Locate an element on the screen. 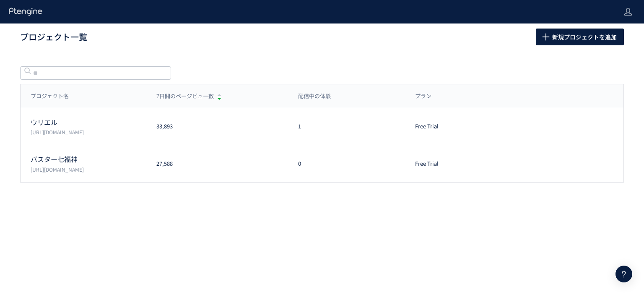 Image resolution: width=644 pixels, height=295 pixels. span: 7日間のページビュー数 is located at coordinates (185, 96).